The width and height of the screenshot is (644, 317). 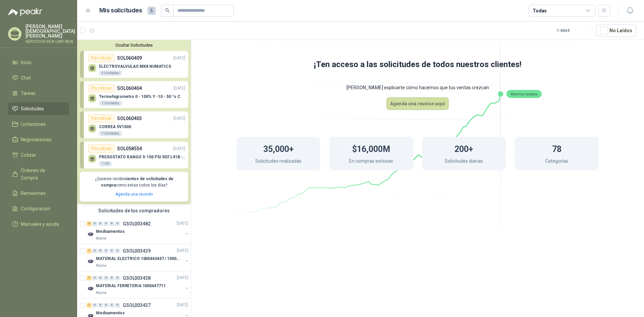 What do you see at coordinates (134, 194) in the screenshot?
I see `a: Agenda una reunión` at bounding box center [134, 194].